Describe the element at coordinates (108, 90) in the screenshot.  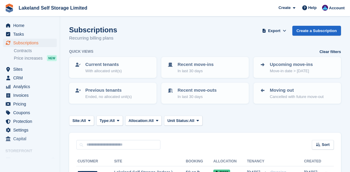
I see `p: Previous tenants` at that location.